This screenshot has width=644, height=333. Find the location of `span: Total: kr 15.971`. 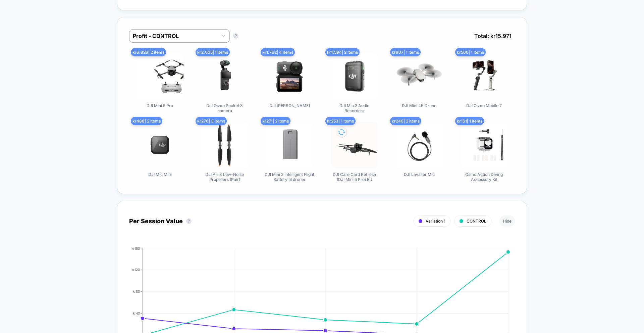

span: Total: kr 15.971 is located at coordinates (493, 36).